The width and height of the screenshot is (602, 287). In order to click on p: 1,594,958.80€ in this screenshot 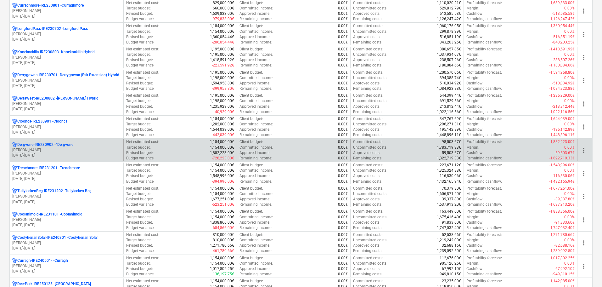, I will do `click(222, 83)`.